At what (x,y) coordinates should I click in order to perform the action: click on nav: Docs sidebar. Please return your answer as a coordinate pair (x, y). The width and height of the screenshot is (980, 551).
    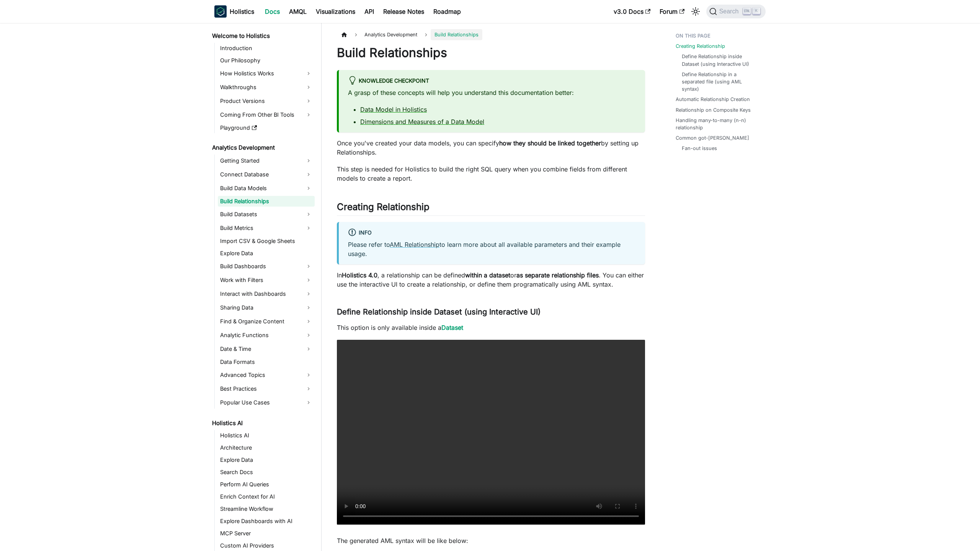
    Looking at the image, I should click on (265, 287).